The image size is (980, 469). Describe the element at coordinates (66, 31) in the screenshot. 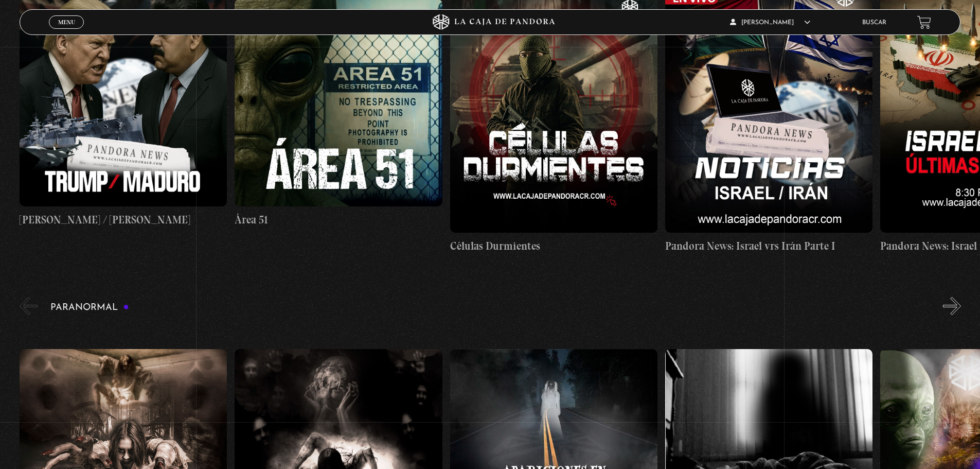

I see `span: Cerrar` at that location.